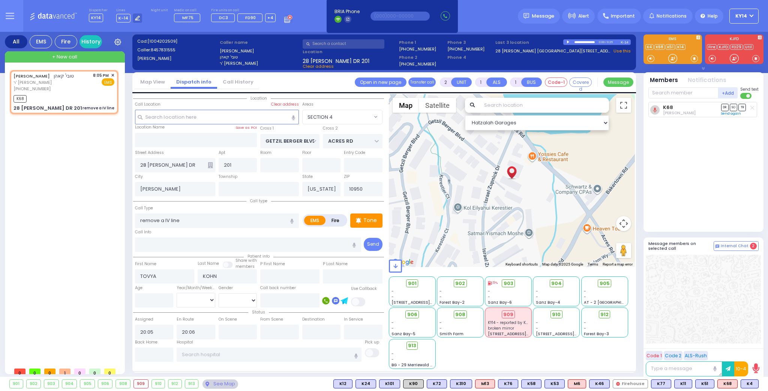 This screenshot has height=391, width=768. What do you see at coordinates (308, 105) in the screenshot?
I see `label: Areas` at bounding box center [308, 105].